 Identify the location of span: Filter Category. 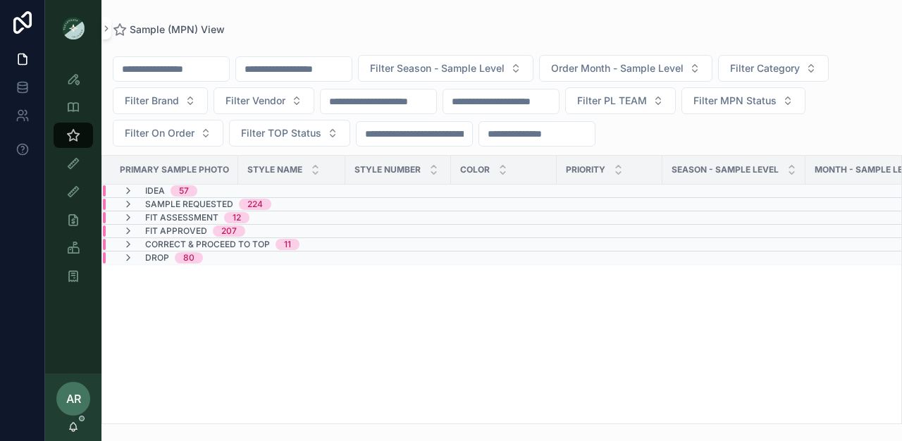
(765, 68).